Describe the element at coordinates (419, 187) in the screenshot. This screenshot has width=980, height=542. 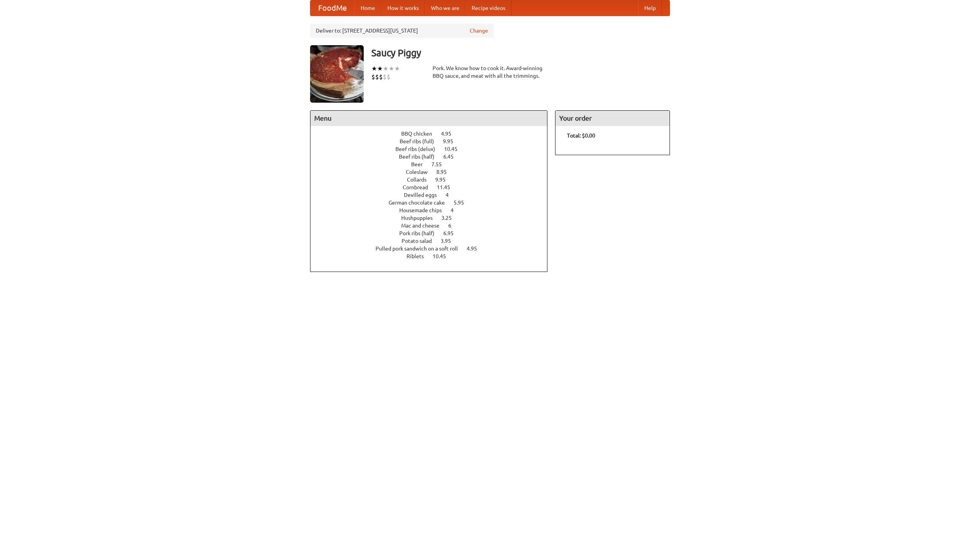
I see `span: Cornbread` at that location.